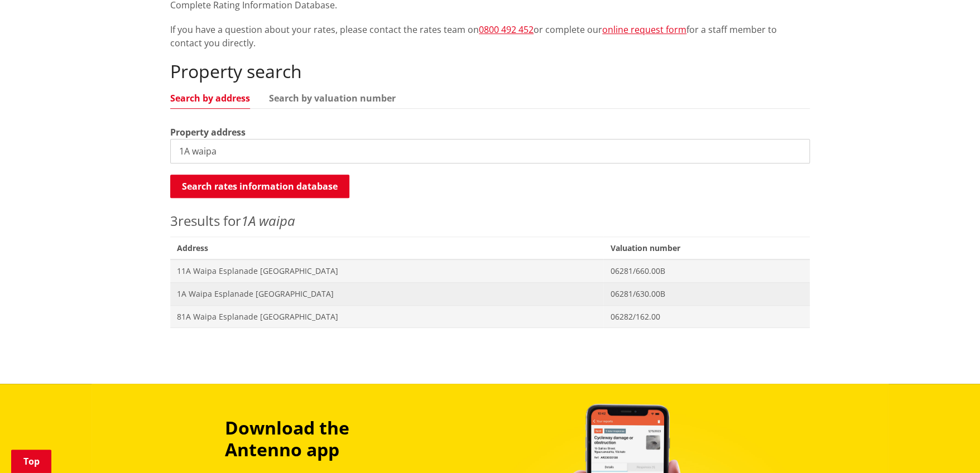 The height and width of the screenshot is (473, 980). What do you see at coordinates (31, 461) in the screenshot?
I see `a: Top` at bounding box center [31, 461].